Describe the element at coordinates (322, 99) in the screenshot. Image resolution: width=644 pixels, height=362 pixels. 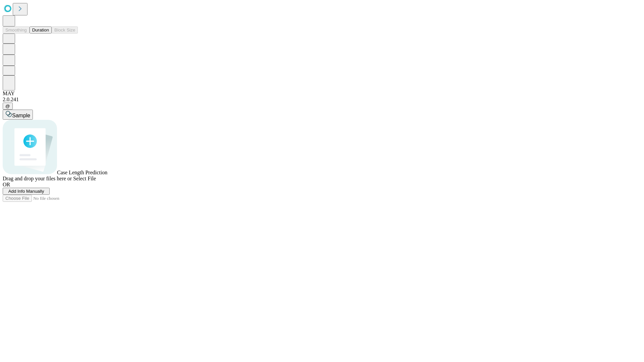
I see `div: 2.0.241` at that location.